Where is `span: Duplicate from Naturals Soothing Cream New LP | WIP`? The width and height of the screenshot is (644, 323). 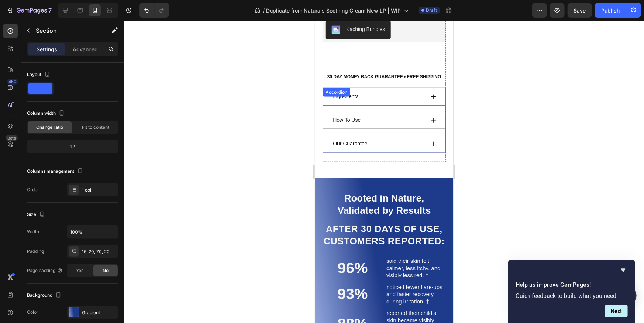
span: Duplicate from Naturals Soothing Cream New LP | WIP is located at coordinates (333, 10).